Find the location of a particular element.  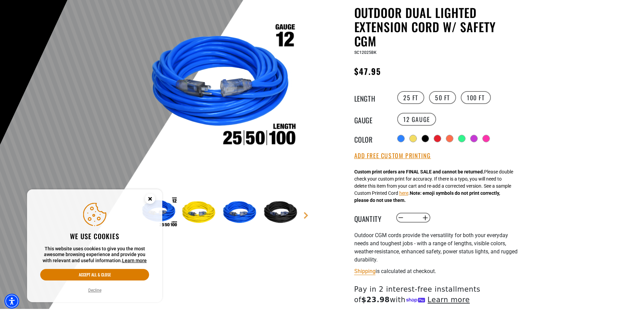

a: Next is located at coordinates (306, 216).